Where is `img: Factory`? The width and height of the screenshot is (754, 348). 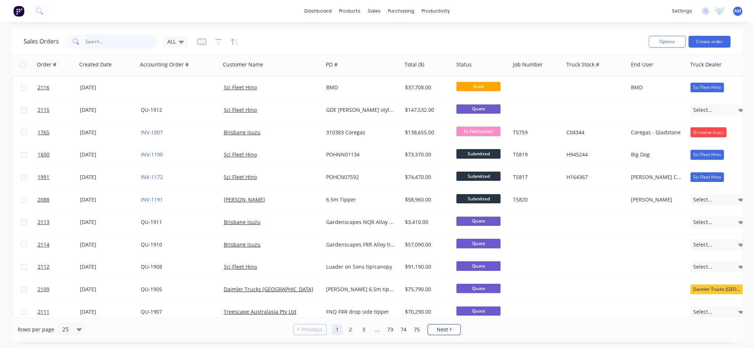
img: Factory is located at coordinates (19, 11).